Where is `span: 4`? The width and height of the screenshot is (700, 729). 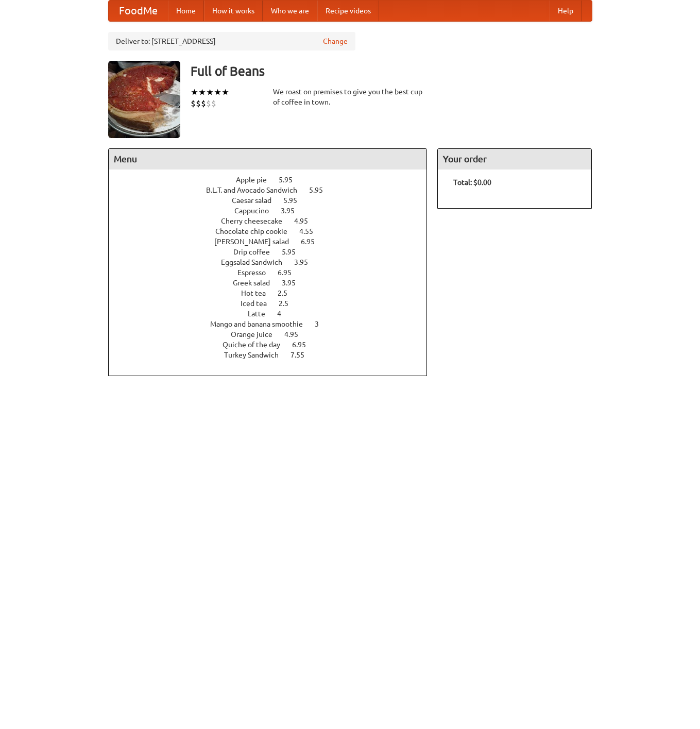 span: 4 is located at coordinates (284, 314).